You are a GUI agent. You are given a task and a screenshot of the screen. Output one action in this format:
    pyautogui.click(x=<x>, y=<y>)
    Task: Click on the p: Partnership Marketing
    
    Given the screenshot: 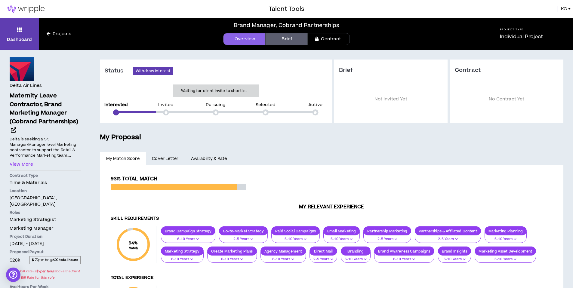 What is the action you would take?
    pyautogui.click(x=387, y=231)
    